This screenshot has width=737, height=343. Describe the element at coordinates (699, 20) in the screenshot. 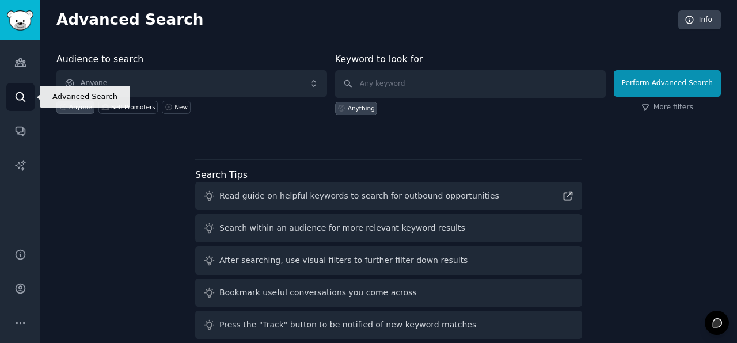

I see `a: Info` at that location.